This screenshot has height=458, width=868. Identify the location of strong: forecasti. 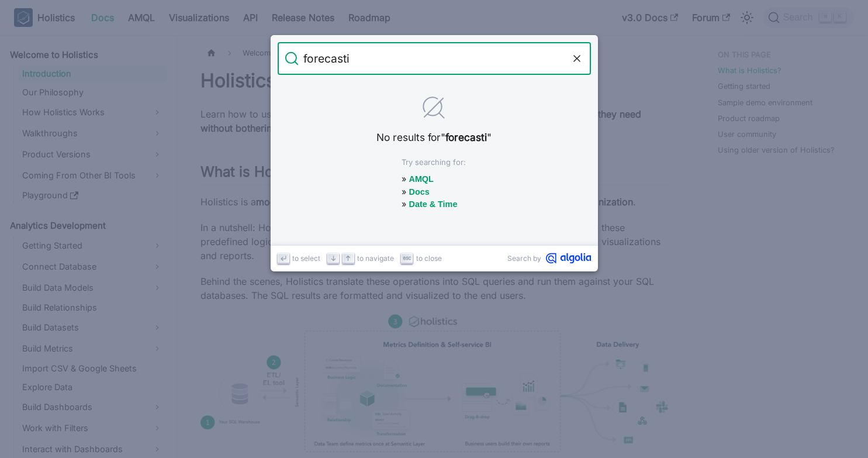
(466, 137).